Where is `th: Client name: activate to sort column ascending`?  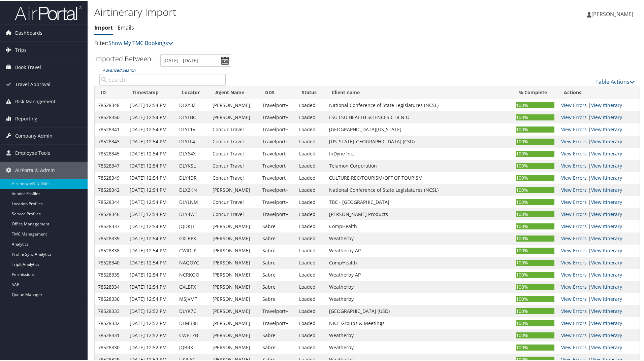
th: Client name: activate to sort column ascending is located at coordinates (419, 92).